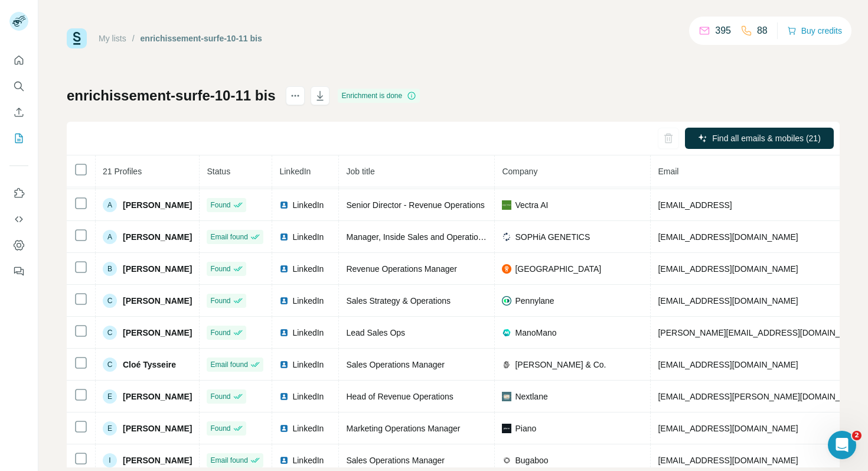  What do you see at coordinates (723, 31) in the screenshot?
I see `p: 395` at bounding box center [723, 31].